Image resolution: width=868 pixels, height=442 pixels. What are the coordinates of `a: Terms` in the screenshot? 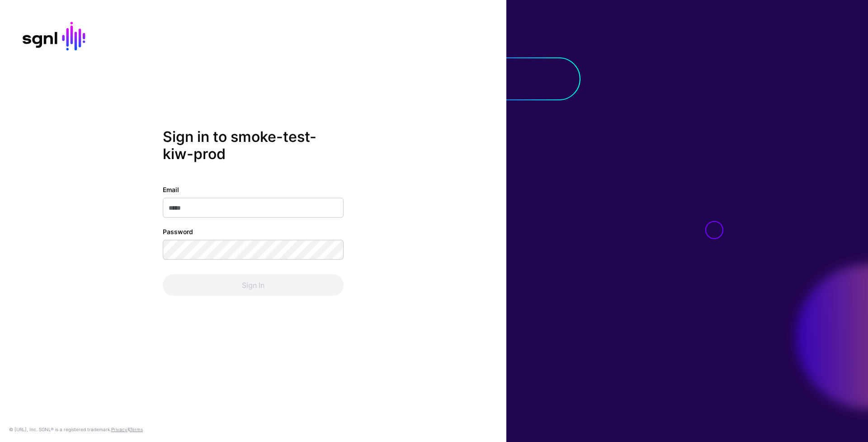 It's located at (136, 429).